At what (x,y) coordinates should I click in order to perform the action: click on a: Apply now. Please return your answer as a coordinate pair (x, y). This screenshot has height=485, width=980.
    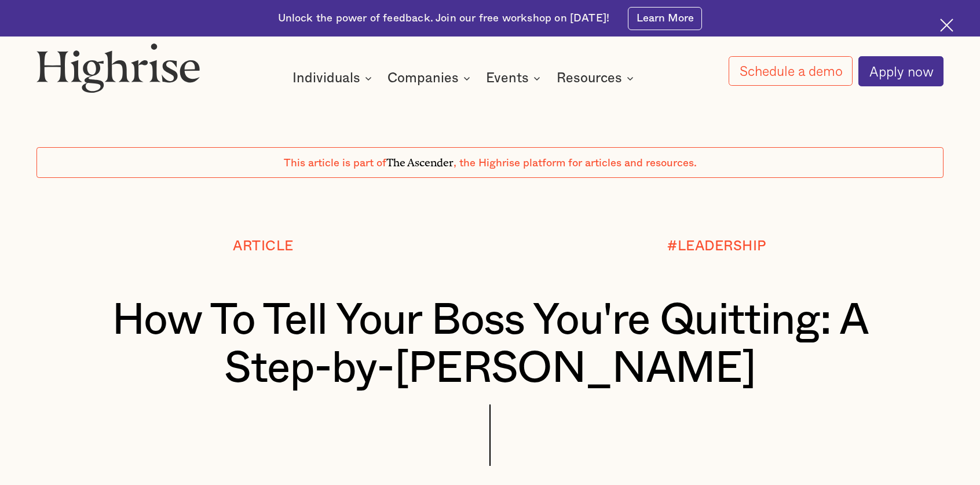
    Looking at the image, I should click on (901, 71).